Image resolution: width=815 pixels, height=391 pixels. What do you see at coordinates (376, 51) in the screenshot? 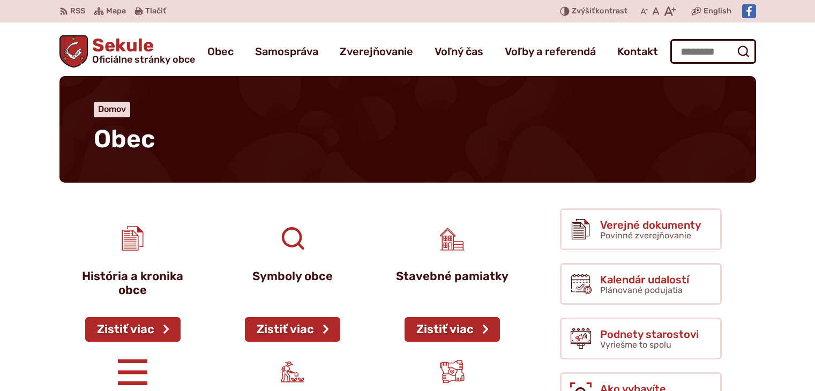
I see `span: Zverejňovanie` at bounding box center [376, 51].